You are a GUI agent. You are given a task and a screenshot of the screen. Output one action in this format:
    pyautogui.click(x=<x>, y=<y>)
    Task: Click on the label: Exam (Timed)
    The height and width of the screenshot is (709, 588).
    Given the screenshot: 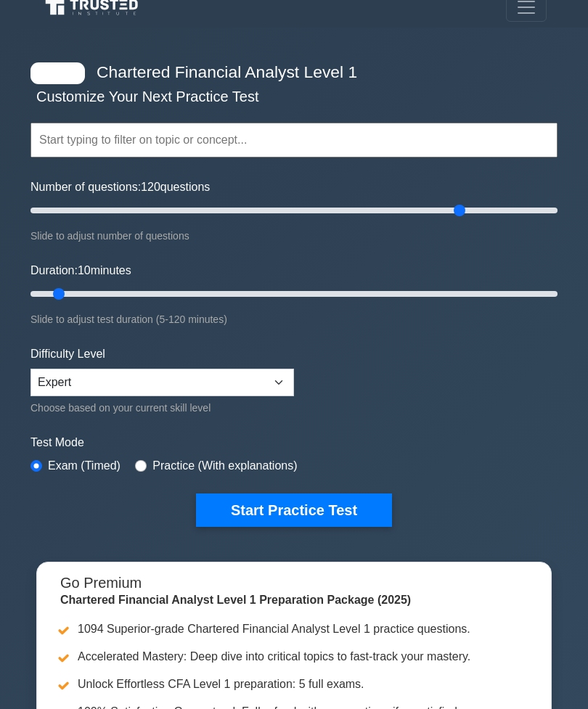 What is the action you would take?
    pyautogui.click(x=85, y=466)
    